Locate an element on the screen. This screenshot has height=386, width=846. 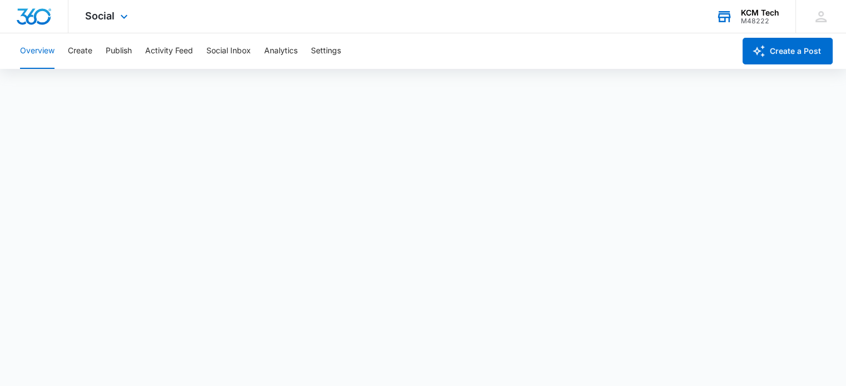
button: Settings is located at coordinates (326, 51).